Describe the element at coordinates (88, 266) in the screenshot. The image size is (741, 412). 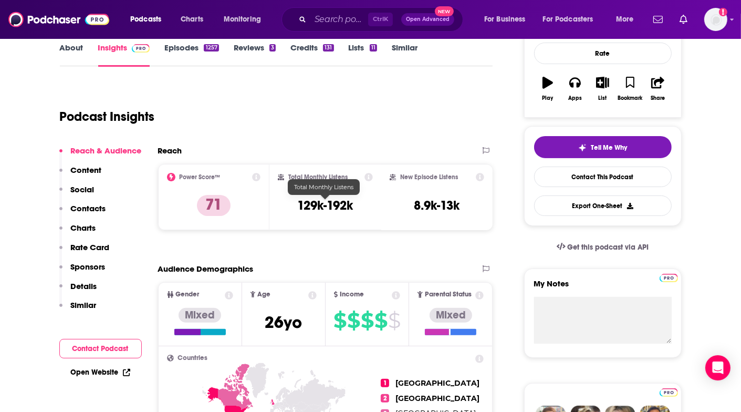
I see `p: Sponsors` at that location.